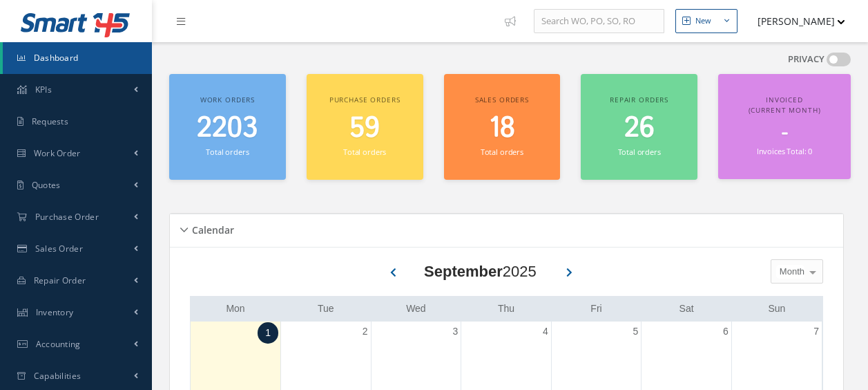 The height and width of the screenshot is (390, 868). Describe the element at coordinates (639, 127) in the screenshot. I see `a: Repair orders 26 Total orders` at that location.